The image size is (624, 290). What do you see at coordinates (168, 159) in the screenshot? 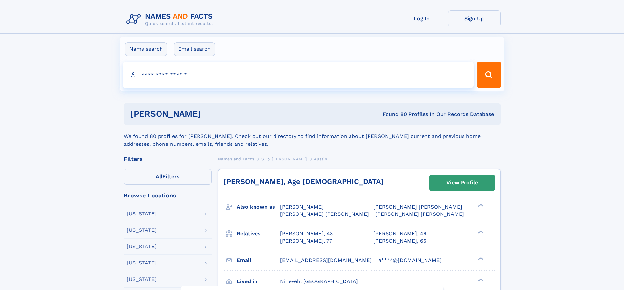
I see `div: Filters` at bounding box center [168, 159].